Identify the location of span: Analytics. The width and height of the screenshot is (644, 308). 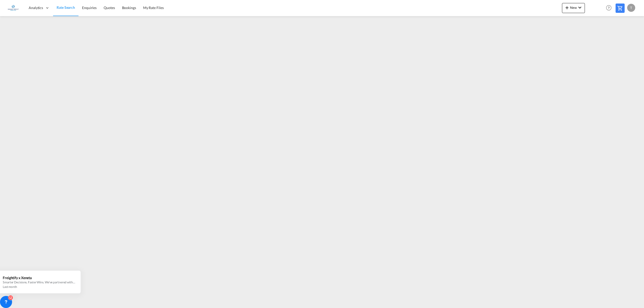
(36, 8).